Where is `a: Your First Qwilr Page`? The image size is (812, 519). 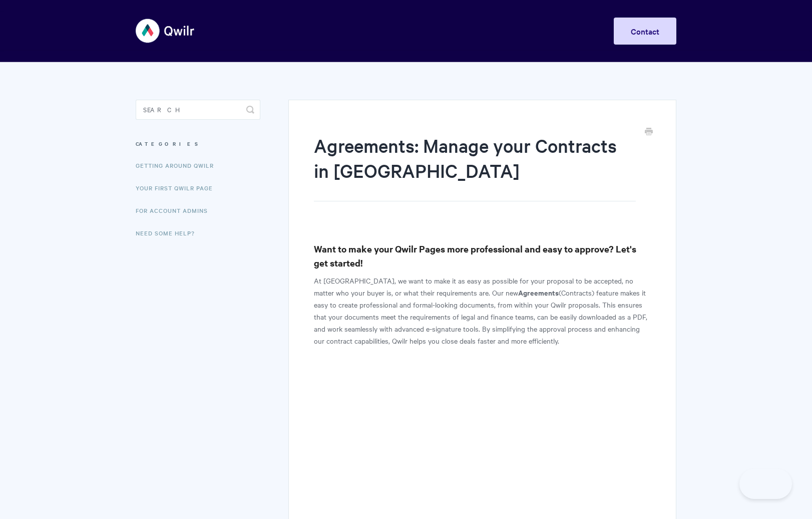
a: Your First Qwilr Page is located at coordinates (178, 188).